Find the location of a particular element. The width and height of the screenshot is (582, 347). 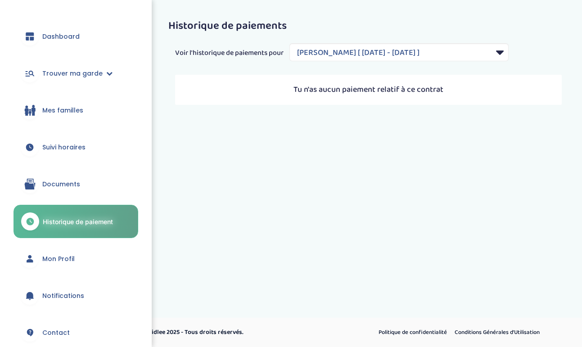

span: Documents is located at coordinates (61, 184).